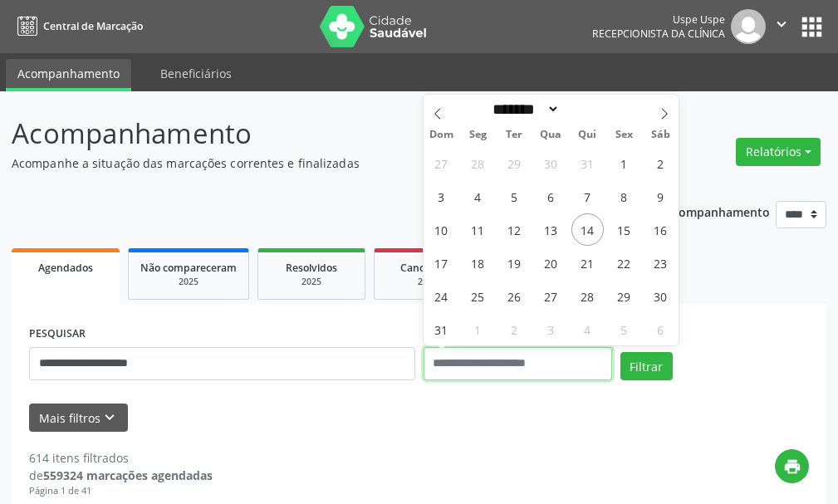 This screenshot has height=504, width=838. What do you see at coordinates (196, 73) in the screenshot?
I see `a: Beneficiários` at bounding box center [196, 73].